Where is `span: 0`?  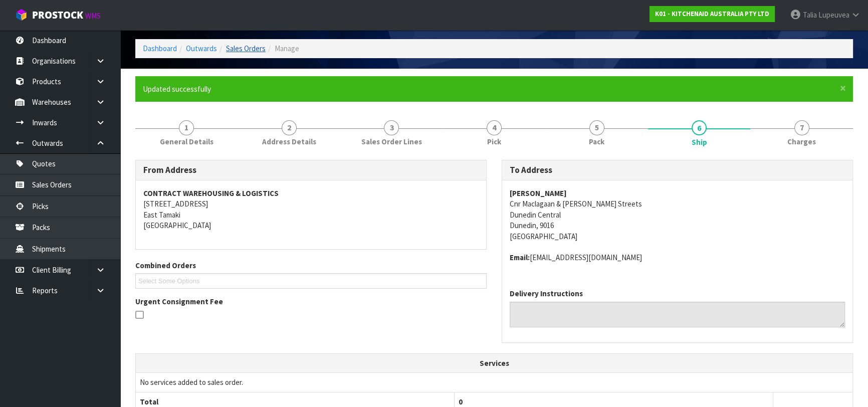
span: 0 is located at coordinates (460, 402).